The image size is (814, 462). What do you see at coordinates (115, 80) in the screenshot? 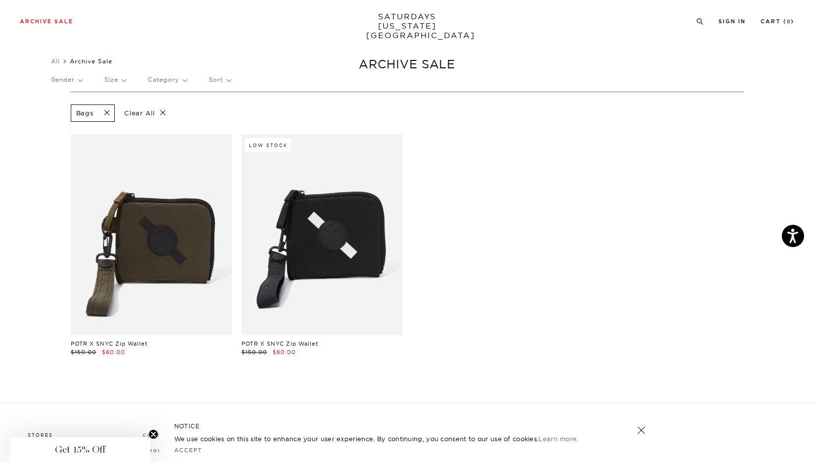
I see `p: Size` at bounding box center [115, 80].